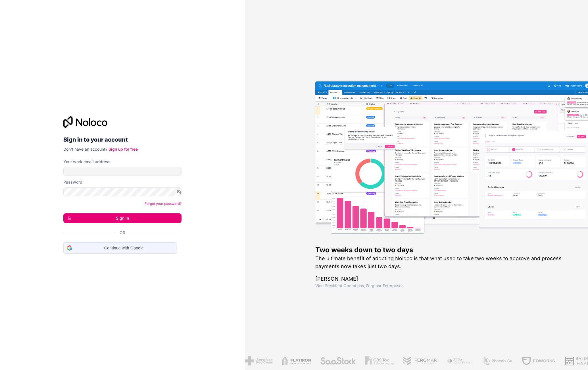 Image resolution: width=588 pixels, height=370 pixels. I want to click on img: /assets/american-red-cross-BAupjrZR.png, so click(254, 361).